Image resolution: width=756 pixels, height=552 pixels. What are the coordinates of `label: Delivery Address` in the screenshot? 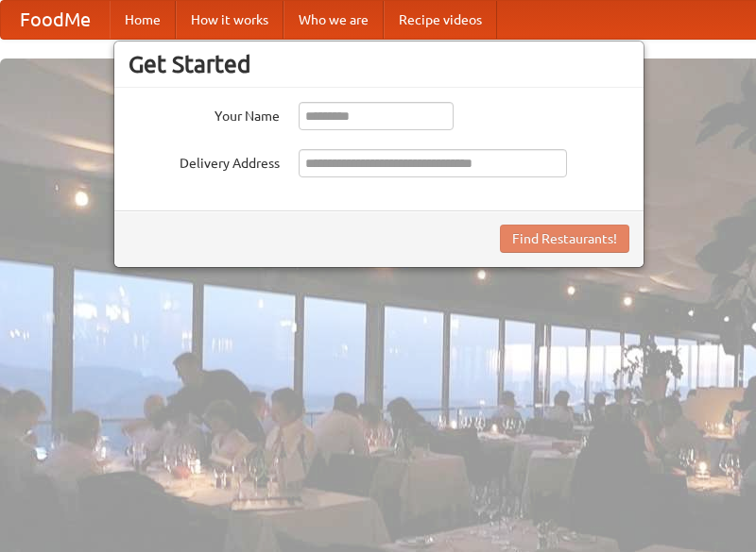 It's located at (204, 161).